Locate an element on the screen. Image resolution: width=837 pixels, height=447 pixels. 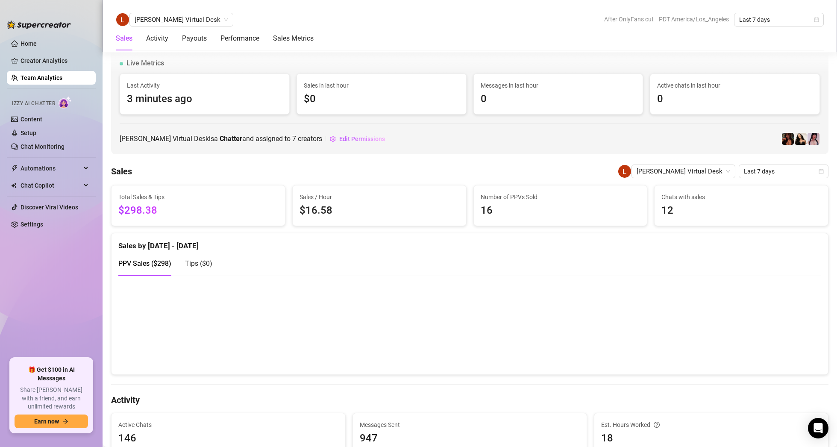
span: After OnlyFans cut is located at coordinates (629, 19).